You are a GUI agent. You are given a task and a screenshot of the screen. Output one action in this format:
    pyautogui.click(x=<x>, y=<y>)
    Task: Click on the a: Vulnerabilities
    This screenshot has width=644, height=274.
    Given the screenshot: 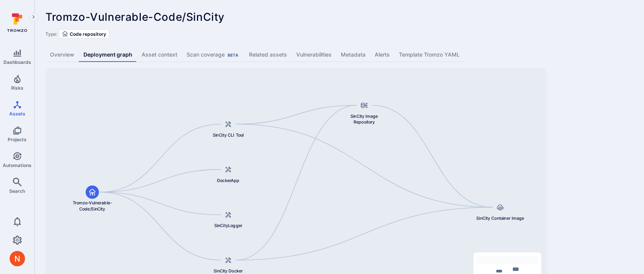 What is the action you would take?
    pyautogui.click(x=314, y=55)
    